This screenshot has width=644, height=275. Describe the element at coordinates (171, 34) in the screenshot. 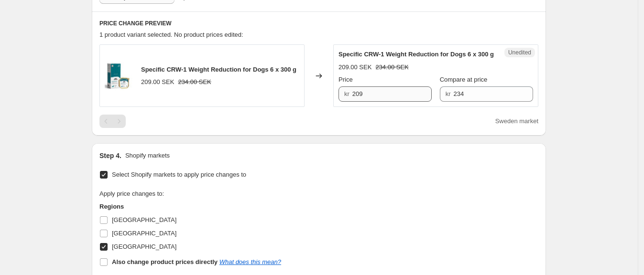

I see `span: 1 product variant selected. No product prices edited:` at that location.